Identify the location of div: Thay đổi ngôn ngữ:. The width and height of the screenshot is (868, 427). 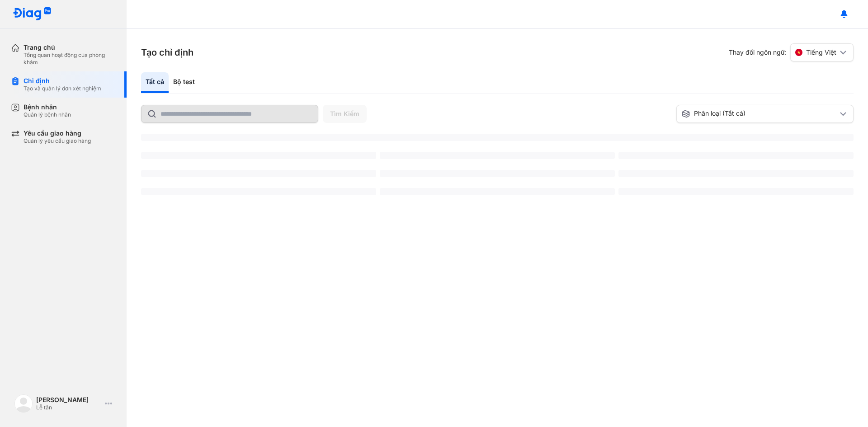
(791, 52).